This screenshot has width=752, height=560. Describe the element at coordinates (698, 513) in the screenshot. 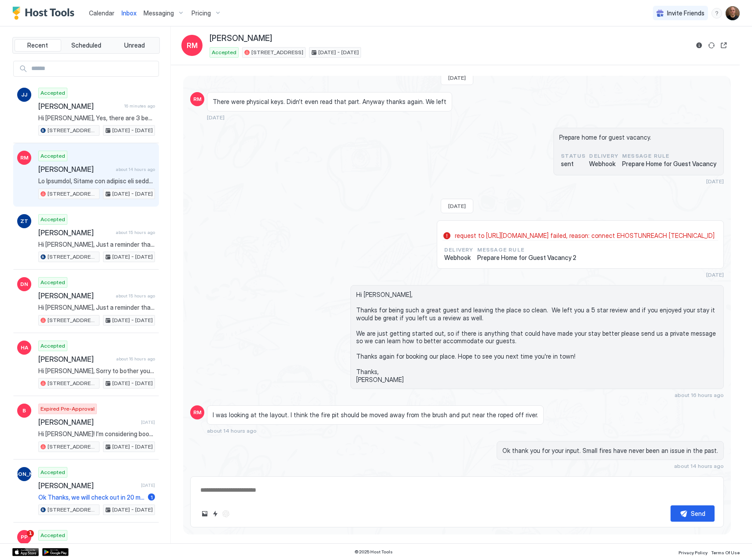

I see `div: Send` at that location.